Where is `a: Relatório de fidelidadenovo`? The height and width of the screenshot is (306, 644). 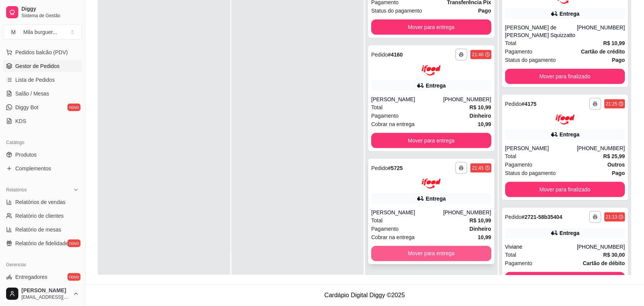 a: Relatório de fidelidadenovo is located at coordinates (43, 243).